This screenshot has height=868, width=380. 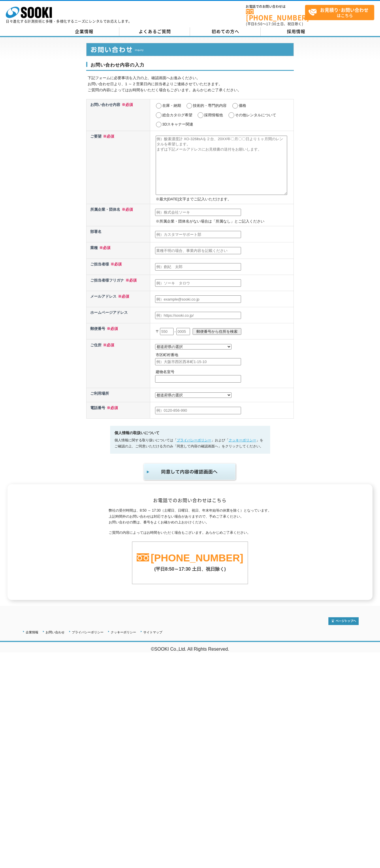 I want to click on a: よくあるご質問, so click(x=154, y=32).